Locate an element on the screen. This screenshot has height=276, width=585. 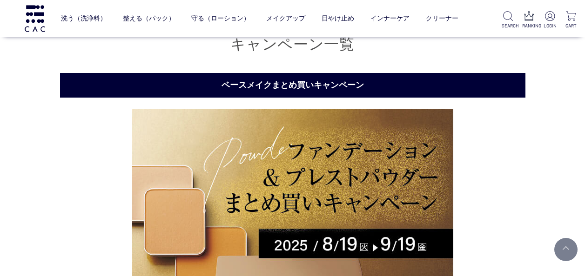
a: 整える（パック） is located at coordinates (149, 19).